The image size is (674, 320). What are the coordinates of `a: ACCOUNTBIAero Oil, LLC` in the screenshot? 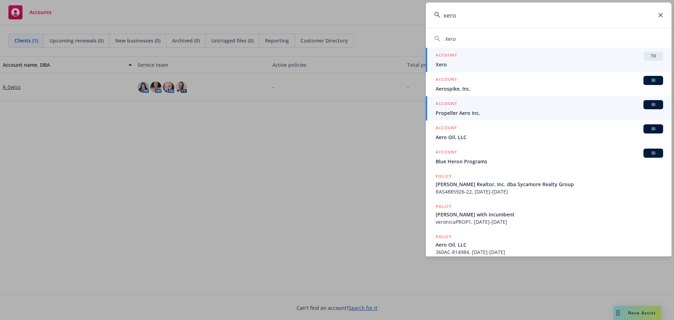 It's located at (549, 132).